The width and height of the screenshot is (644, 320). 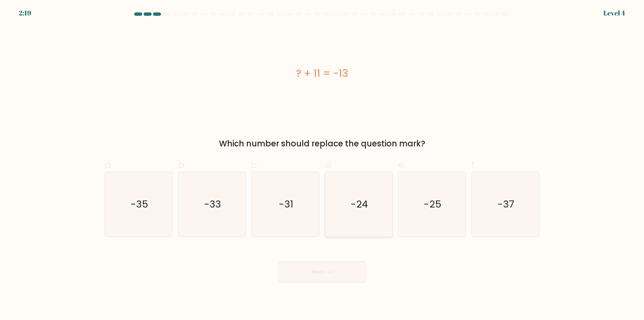 What do you see at coordinates (507, 205) in the screenshot?
I see `text: -37` at bounding box center [507, 205].